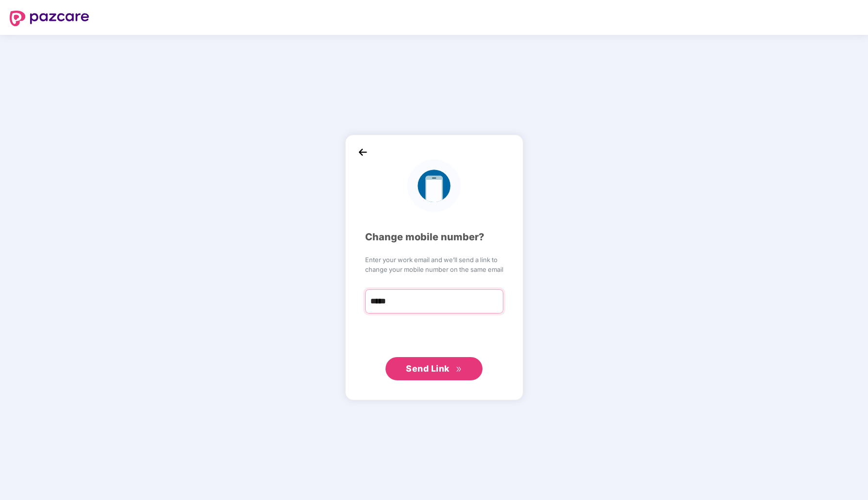 The image size is (868, 500). I want to click on span: Enter your work email and we’ll send a link to, so click(434, 260).